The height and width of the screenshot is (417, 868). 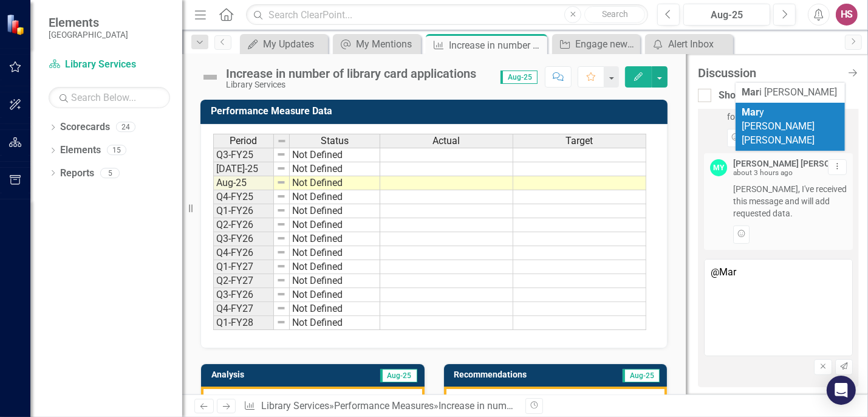 I want to click on h3: Recommendations, so click(x=522, y=374).